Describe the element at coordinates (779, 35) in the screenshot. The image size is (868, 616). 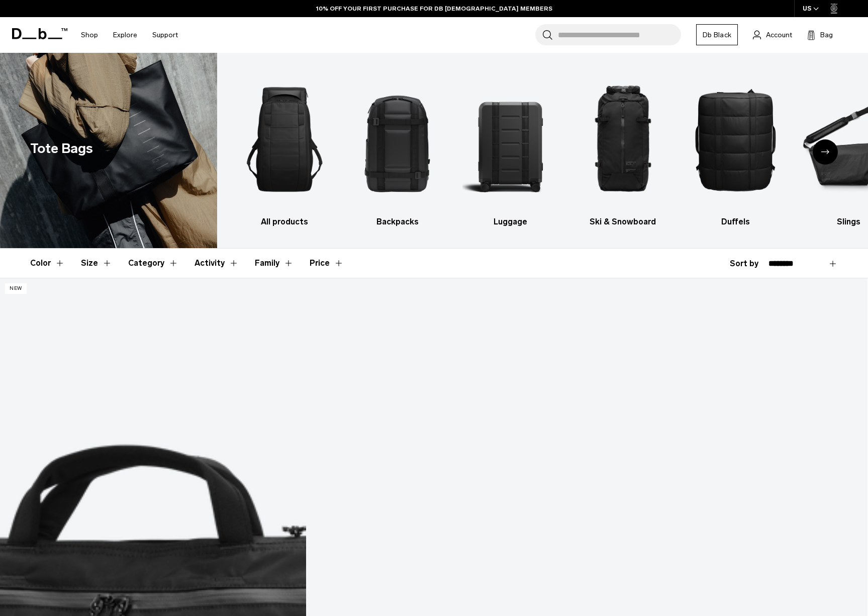
I see `span: Account` at that location.